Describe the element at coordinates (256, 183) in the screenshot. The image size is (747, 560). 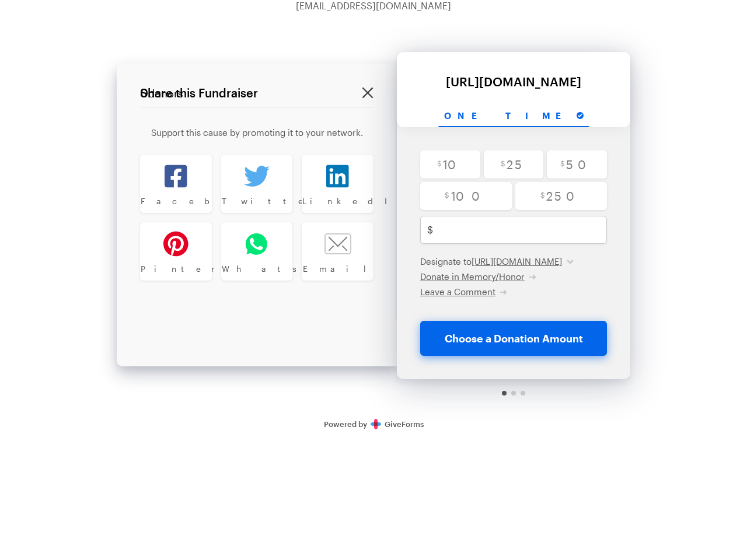
I see `a: Twitter` at that location.